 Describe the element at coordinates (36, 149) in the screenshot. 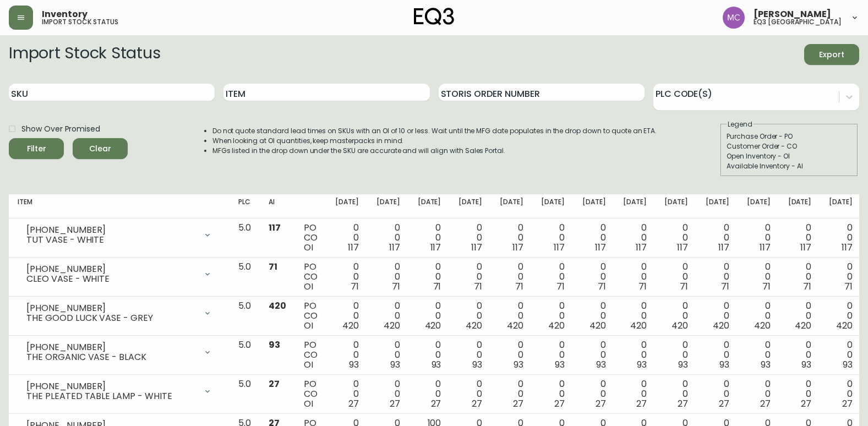

I see `button: Filter` at that location.